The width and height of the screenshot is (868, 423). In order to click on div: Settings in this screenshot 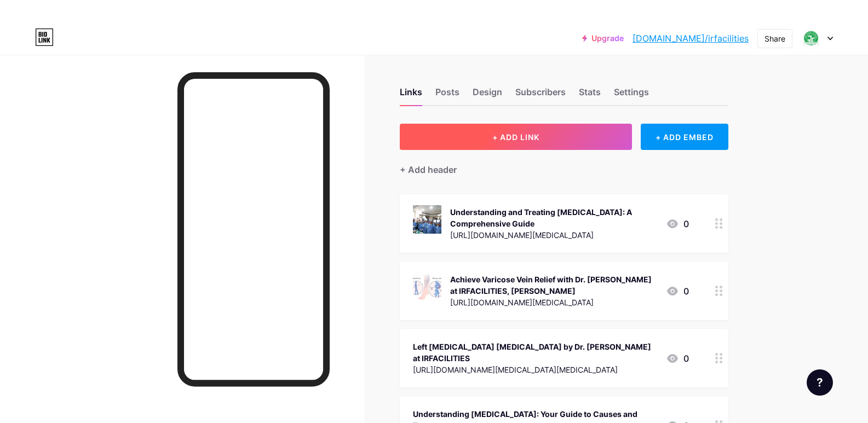, I will do `click(631, 95)`.